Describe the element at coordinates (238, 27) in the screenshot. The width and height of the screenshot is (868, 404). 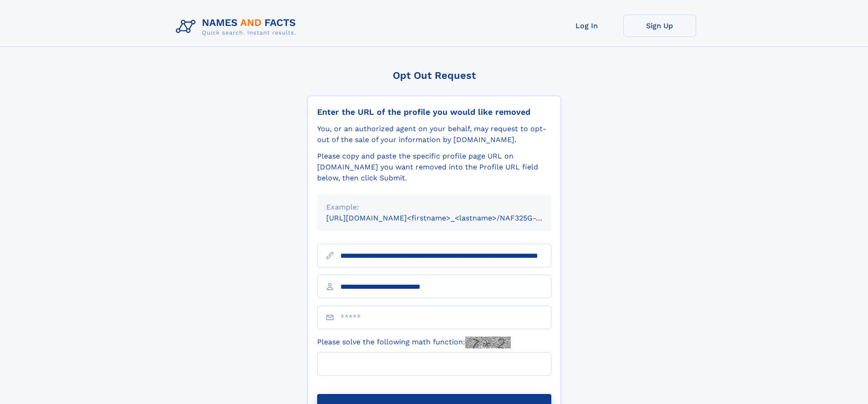
I see `img: Logo Names and Facts` at that location.